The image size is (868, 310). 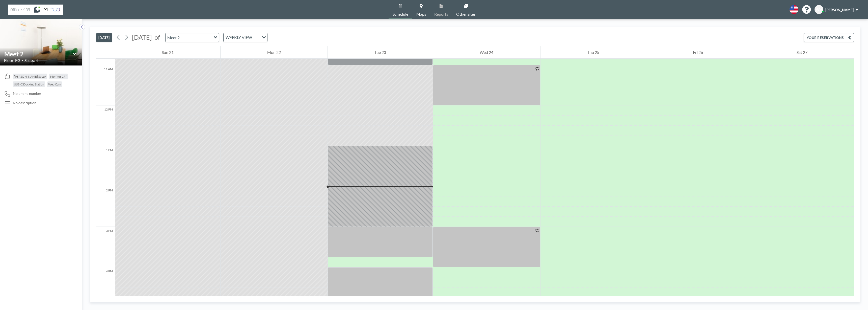 What do you see at coordinates (466, 14) in the screenshot?
I see `span: Other sites` at bounding box center [466, 14].